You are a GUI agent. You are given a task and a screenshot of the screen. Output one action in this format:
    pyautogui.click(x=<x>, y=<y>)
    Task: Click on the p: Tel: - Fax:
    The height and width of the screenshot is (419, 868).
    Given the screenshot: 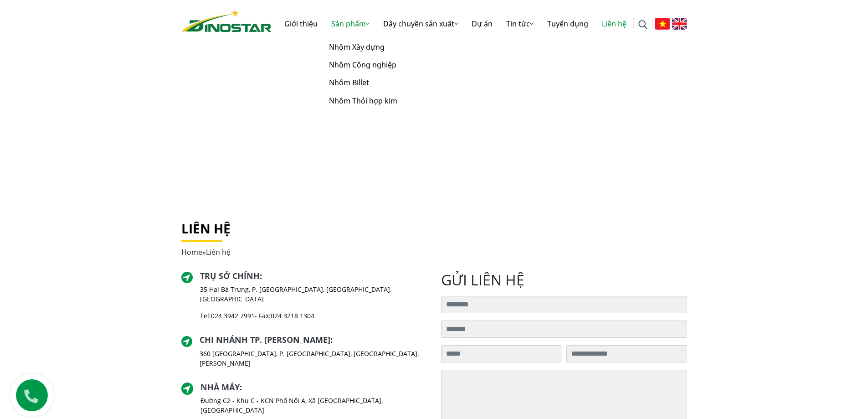 What is the action you would take?
    pyautogui.click(x=314, y=316)
    